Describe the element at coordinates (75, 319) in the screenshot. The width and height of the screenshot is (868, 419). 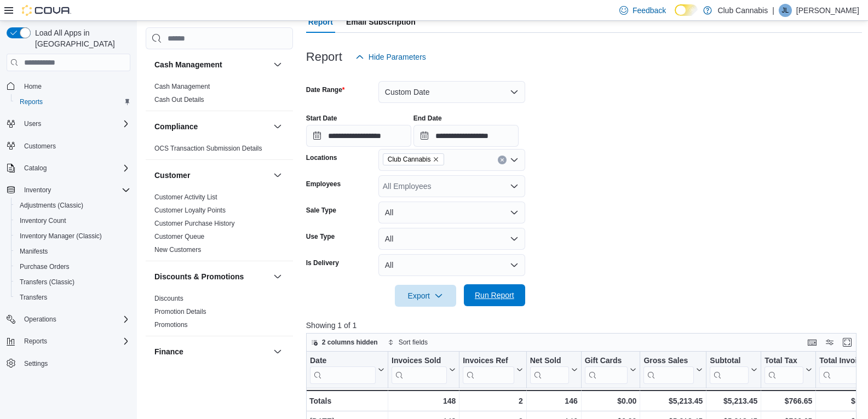
I see `span: Operations` at that location.